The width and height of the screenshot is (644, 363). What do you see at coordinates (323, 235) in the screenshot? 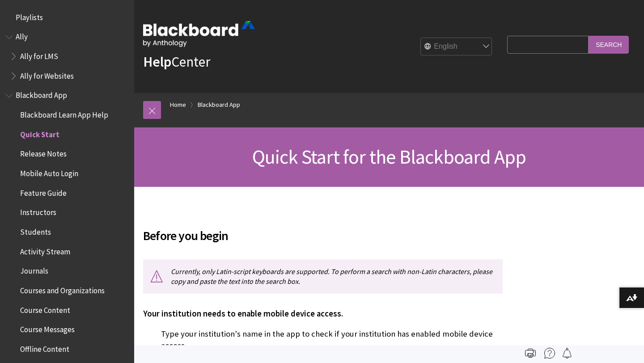
I see `span: Before you begin` at bounding box center [323, 235].